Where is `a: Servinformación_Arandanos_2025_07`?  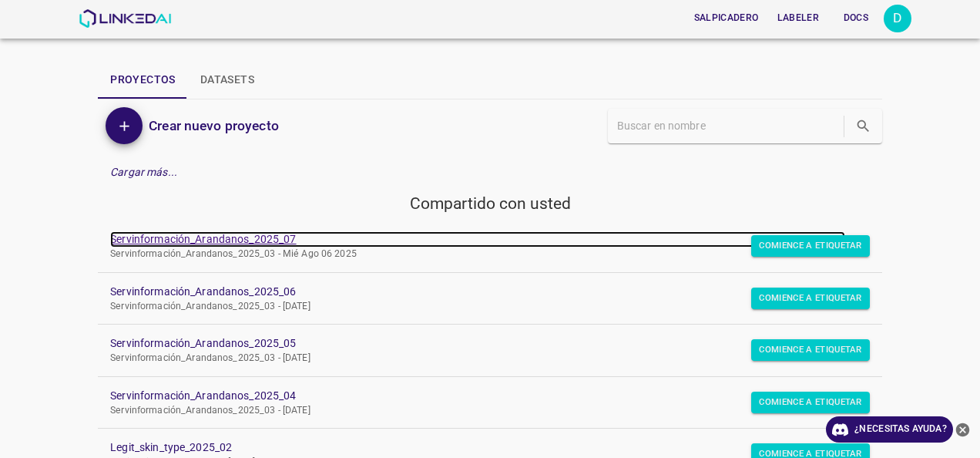
a: Servinformación_Arandanos_2025_07 is located at coordinates (477, 239).